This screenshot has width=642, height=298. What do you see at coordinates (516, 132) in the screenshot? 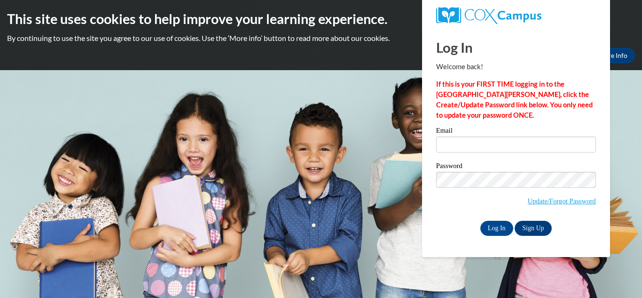
I see `label: Email` at bounding box center [516, 132].